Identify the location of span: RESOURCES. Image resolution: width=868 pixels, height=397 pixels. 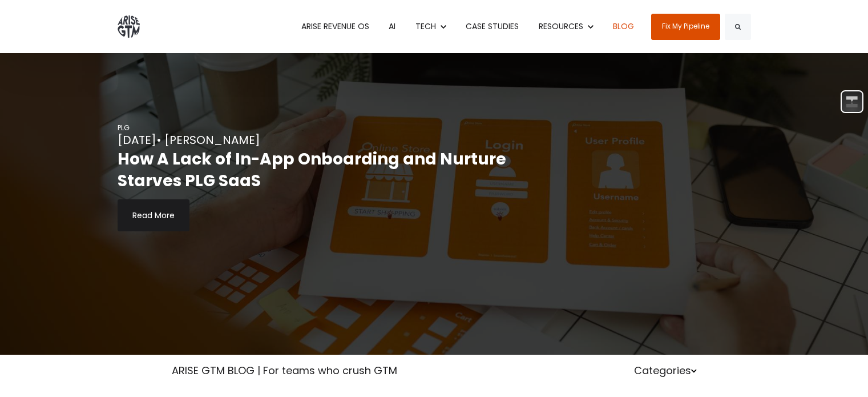
(561, 26).